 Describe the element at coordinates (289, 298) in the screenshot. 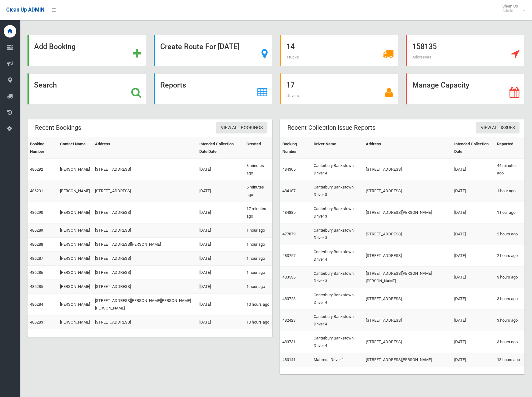

I see `a: 483723` at that location.